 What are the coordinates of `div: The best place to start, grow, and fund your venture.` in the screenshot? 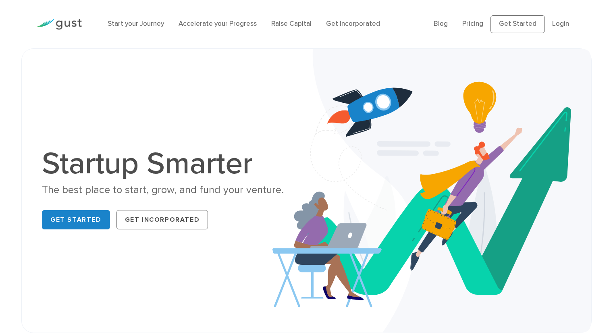 It's located at (171, 190).